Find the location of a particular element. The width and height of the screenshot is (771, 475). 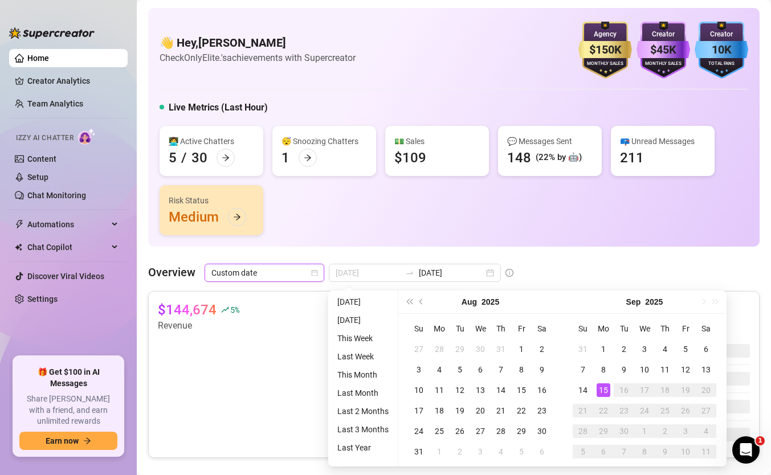

td: 2025-08-26 is located at coordinates (460, 432).